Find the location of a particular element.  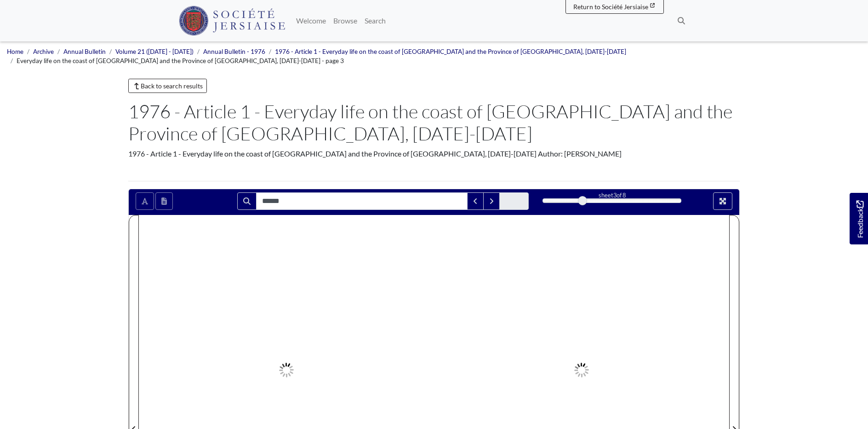

a: Welcome is located at coordinates (311, 21).